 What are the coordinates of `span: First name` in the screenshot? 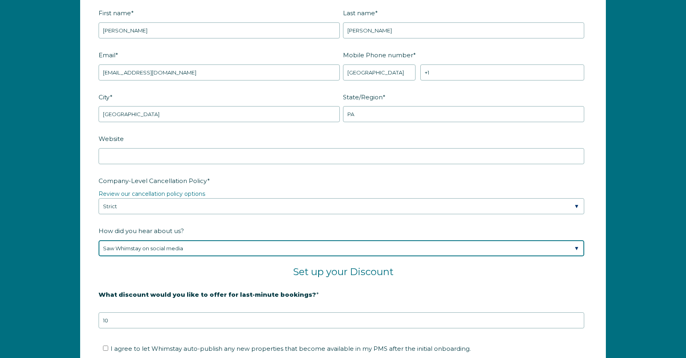 It's located at (115, 13).